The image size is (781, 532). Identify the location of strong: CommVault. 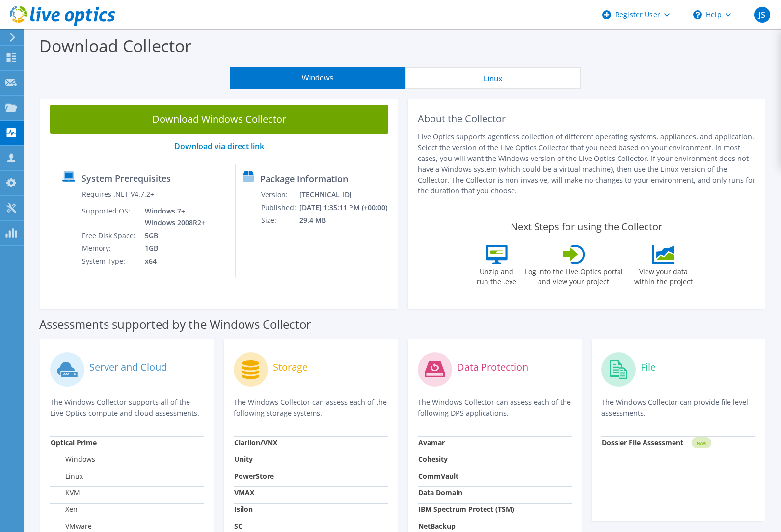
(438, 475).